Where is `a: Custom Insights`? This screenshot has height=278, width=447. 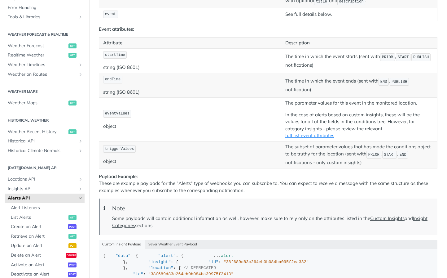
a: Custom Insights is located at coordinates (387, 218).